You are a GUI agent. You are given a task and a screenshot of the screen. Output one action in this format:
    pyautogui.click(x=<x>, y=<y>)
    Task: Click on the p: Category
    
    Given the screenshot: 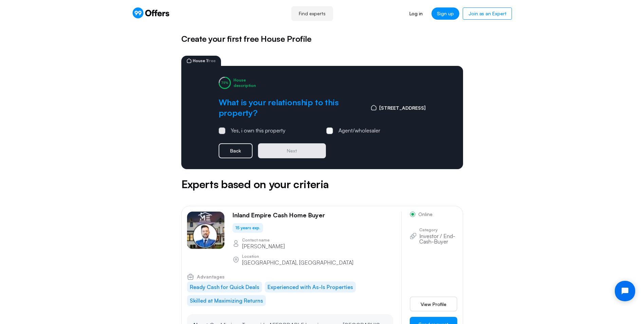 What is the action you would take?
    pyautogui.click(x=438, y=230)
    